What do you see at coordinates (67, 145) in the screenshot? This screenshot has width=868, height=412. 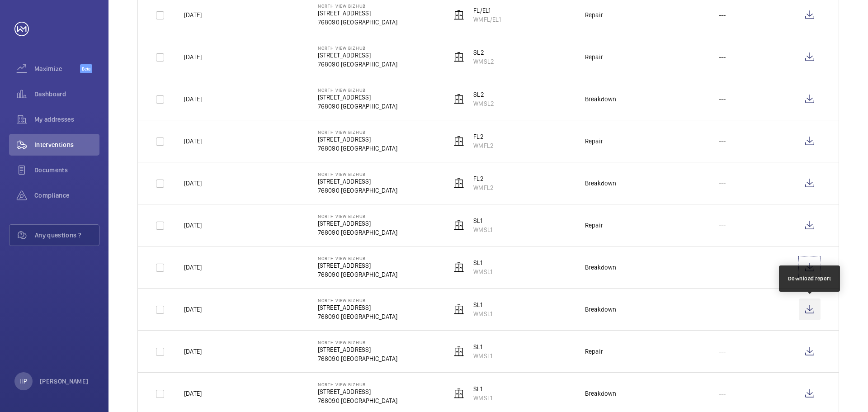 I see `span: Interventions` at bounding box center [67, 145].